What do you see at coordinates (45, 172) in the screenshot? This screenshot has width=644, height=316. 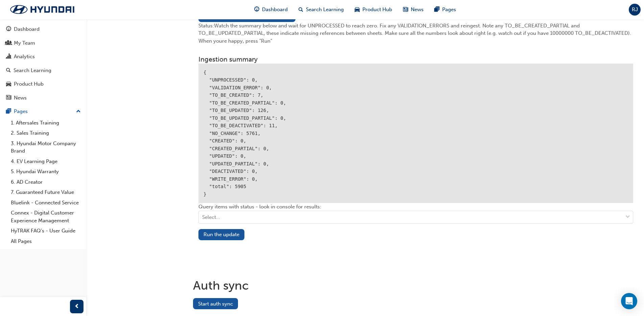 I see `a: 5. Hyundai Warranty` at bounding box center [45, 172].